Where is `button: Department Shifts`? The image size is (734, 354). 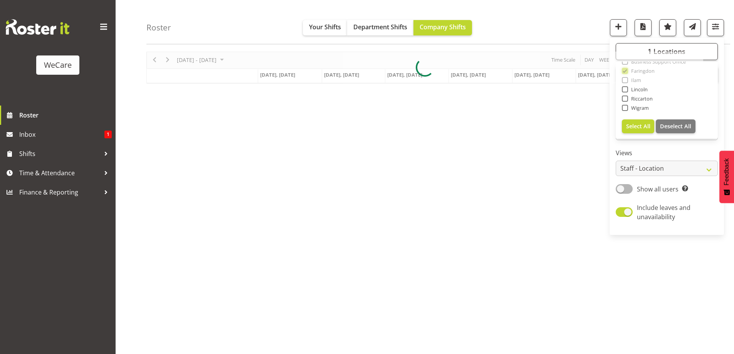
button: Department Shifts is located at coordinates (380, 28).